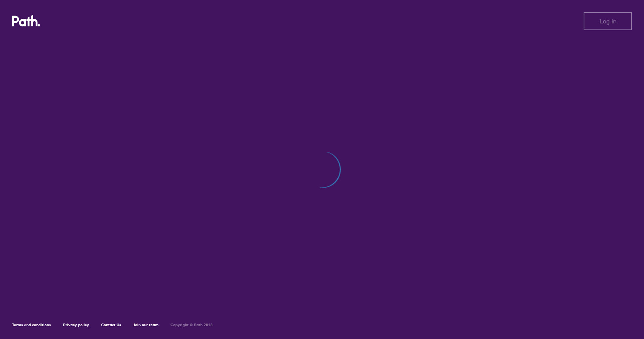 The image size is (644, 339). Describe the element at coordinates (76, 325) in the screenshot. I see `a: Privacy policy` at that location.